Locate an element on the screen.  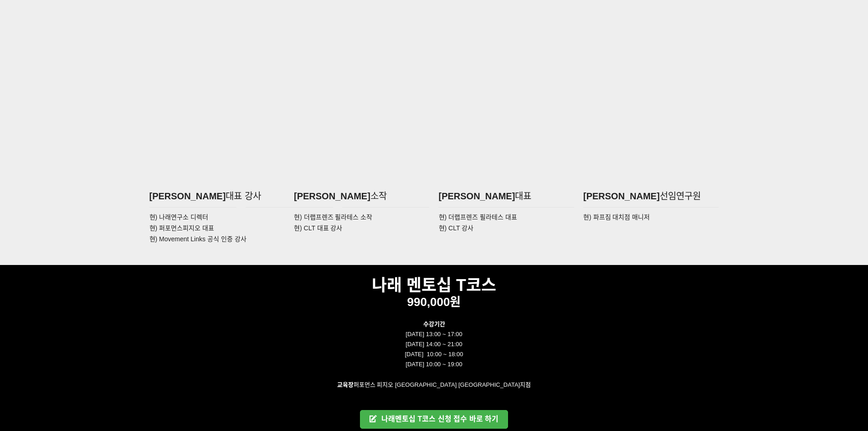
span: 현) CLT 대표 강사 is located at coordinates (318, 228).